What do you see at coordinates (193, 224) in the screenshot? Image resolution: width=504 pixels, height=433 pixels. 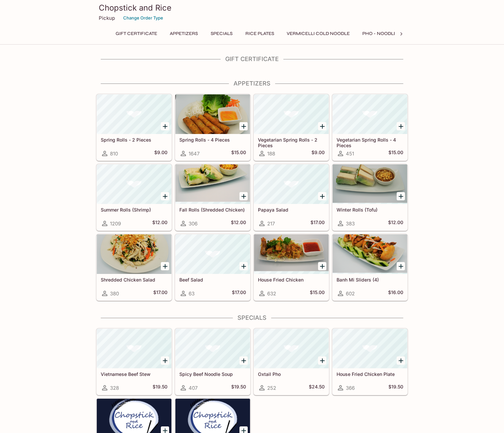 I see `span: 306` at bounding box center [193, 224].